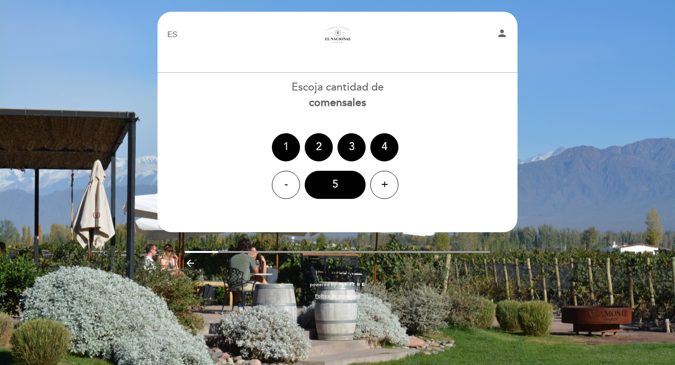  What do you see at coordinates (502, 35) in the screenshot?
I see `button: person` at bounding box center [502, 35].